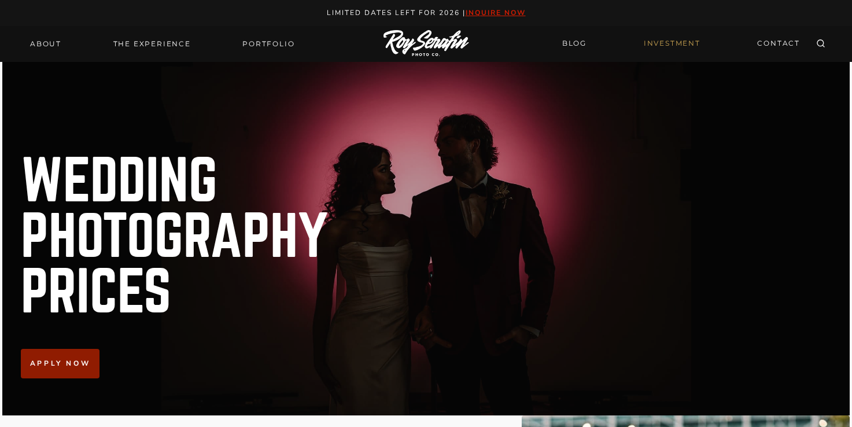  What do you see at coordinates (495, 13) in the screenshot?
I see `a: inquire now` at bounding box center [495, 13].